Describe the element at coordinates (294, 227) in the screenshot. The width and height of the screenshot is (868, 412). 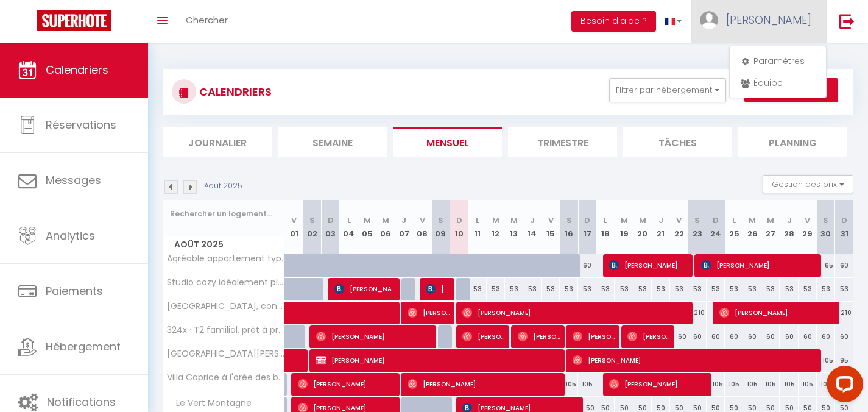
I see `th: 01` at that location.